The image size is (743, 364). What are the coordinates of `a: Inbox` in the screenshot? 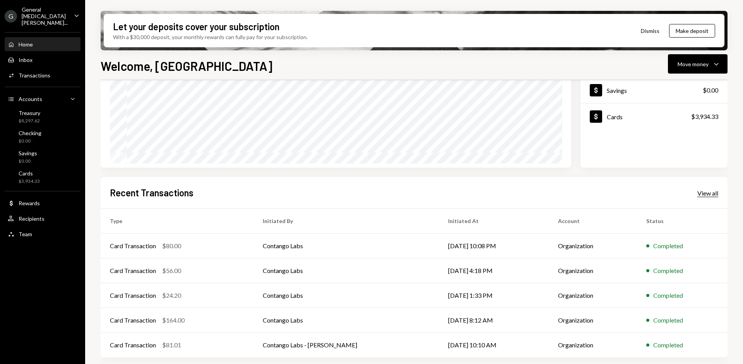 It's located at (43, 60).